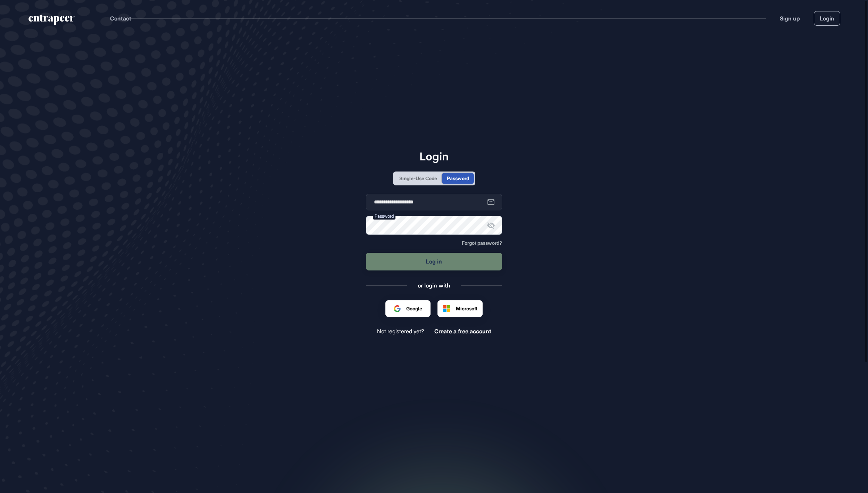 Image resolution: width=868 pixels, height=493 pixels. What do you see at coordinates (434, 285) in the screenshot?
I see `div: or login with` at bounding box center [434, 285].